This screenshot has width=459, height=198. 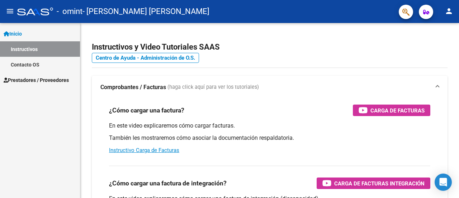 I want to click on button: Carga de Facturas Integración, so click(x=374, y=183).